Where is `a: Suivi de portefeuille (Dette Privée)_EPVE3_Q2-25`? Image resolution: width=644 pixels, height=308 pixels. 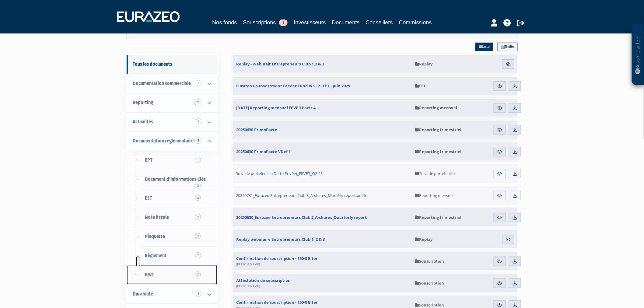
a: Suivi de portefeuille (Dette Privée)_EPVE3_Q2-25 is located at coordinates (322, 173).